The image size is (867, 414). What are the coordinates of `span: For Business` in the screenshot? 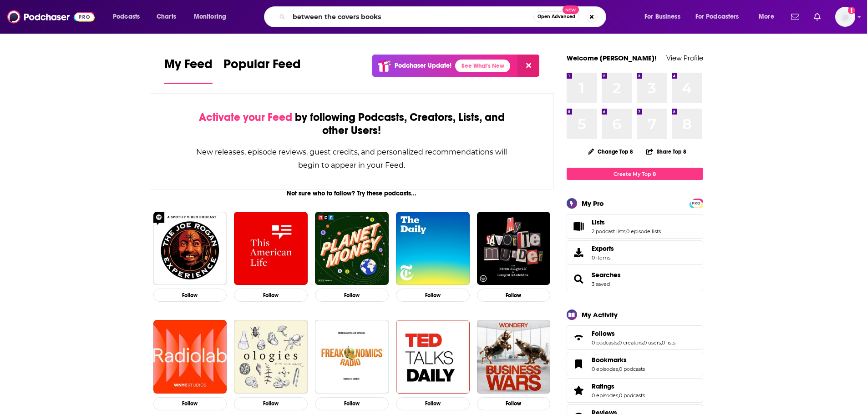 It's located at (662, 17).